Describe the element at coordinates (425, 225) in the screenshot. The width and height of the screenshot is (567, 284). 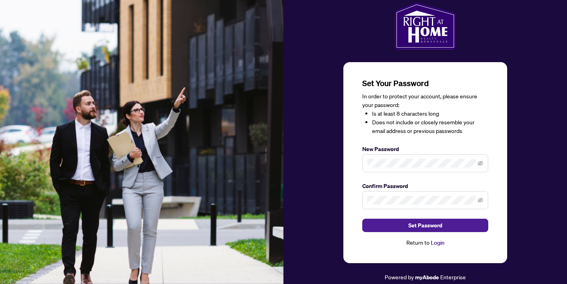
I see `span: Set Password` at that location.